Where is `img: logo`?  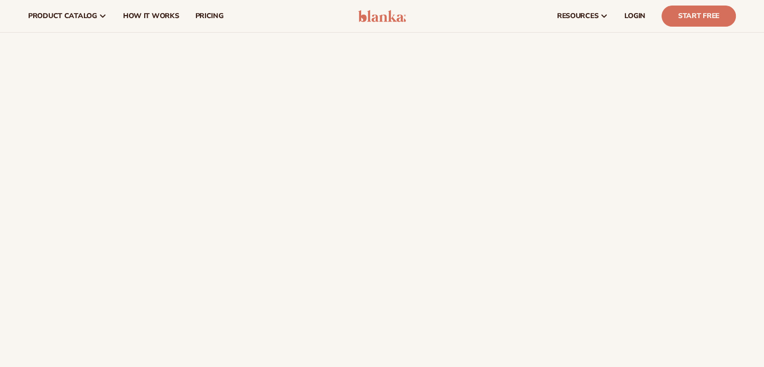
img: logo is located at coordinates (382, 16).